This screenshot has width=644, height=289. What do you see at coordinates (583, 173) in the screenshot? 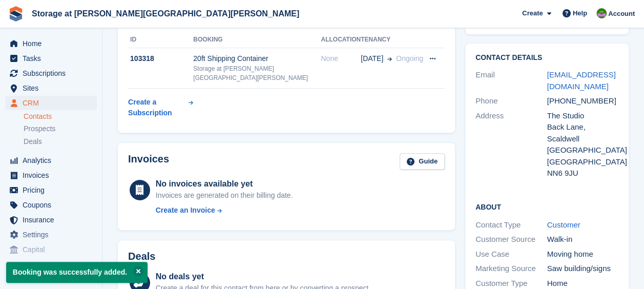
I see `div: NN6 9JU` at bounding box center [583, 173].